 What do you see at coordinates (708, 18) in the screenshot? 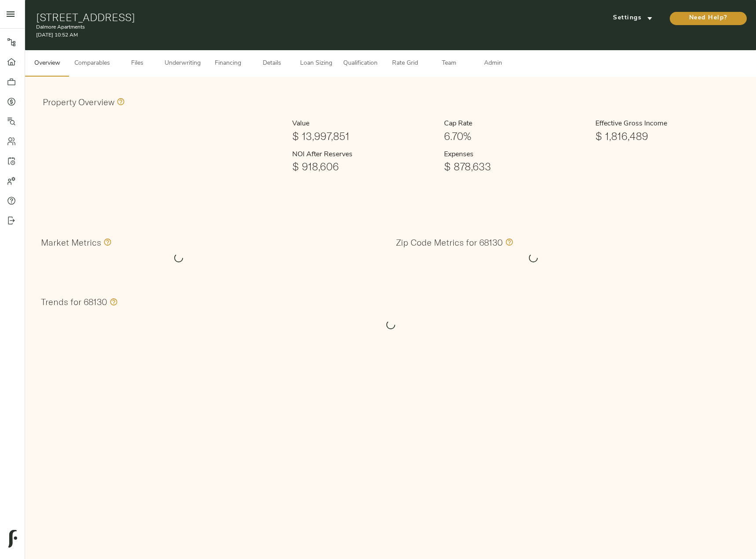
I see `span: Need Help?` at bounding box center [708, 18].